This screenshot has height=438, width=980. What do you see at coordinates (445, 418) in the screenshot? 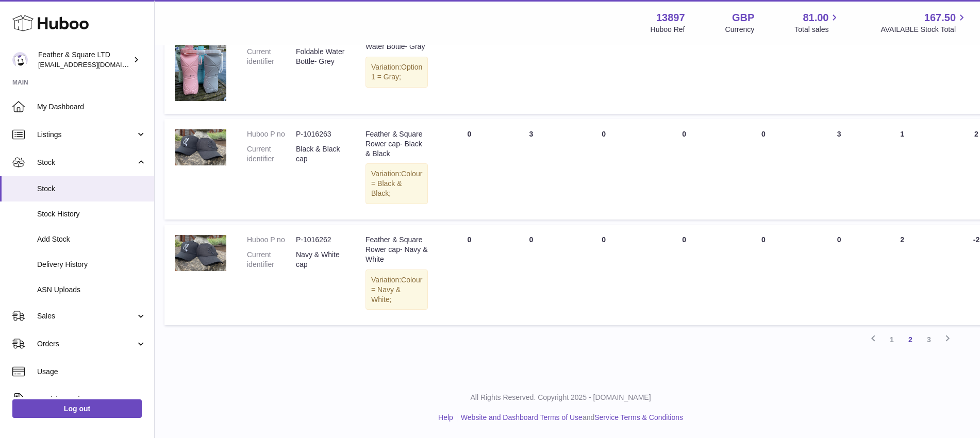
I see `a: Help` at bounding box center [445, 418].